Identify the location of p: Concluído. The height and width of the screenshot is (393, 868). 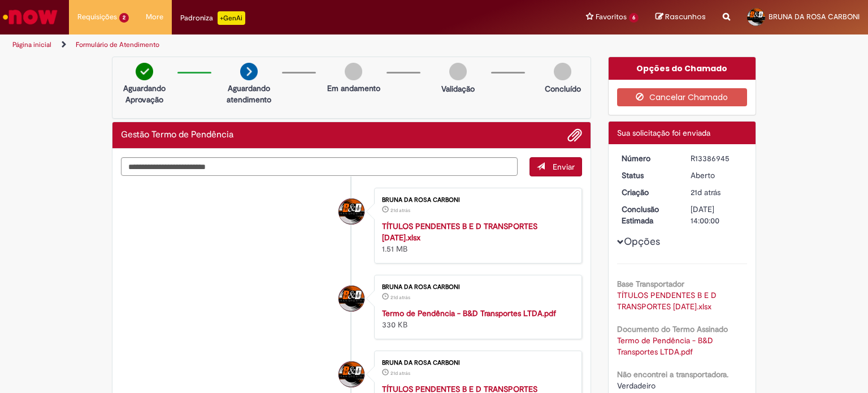
(563, 89).